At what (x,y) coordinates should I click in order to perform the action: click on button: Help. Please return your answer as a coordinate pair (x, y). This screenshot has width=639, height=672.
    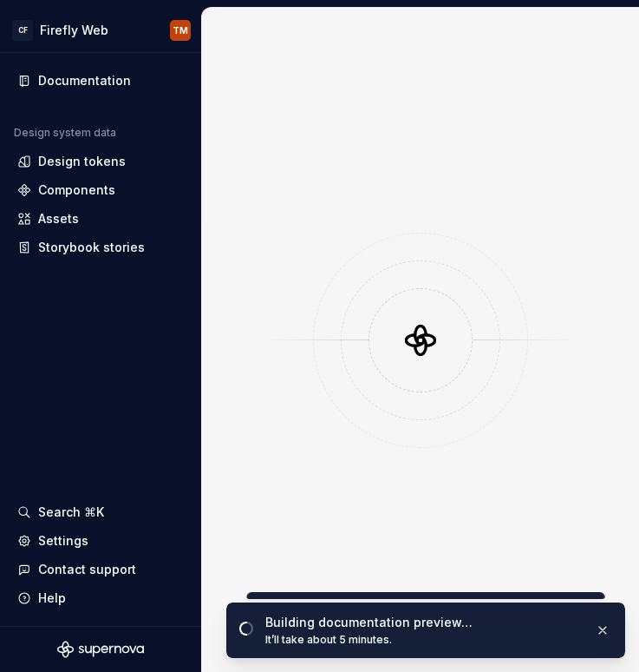
    Looking at the image, I should click on (100, 598).